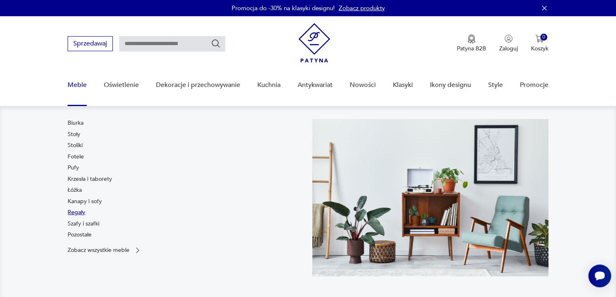 This screenshot has height=297, width=616. I want to click on button: Patyna B2B, so click(471, 44).